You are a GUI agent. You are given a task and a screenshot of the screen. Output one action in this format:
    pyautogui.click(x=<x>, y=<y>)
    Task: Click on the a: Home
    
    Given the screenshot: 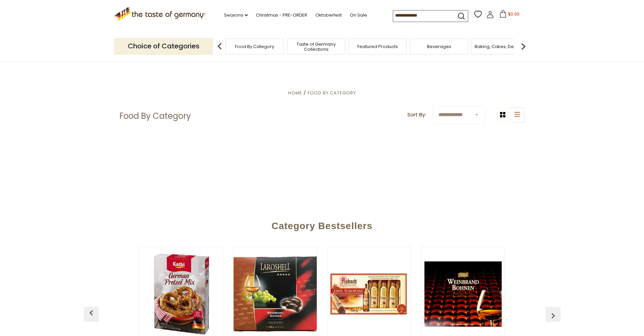 What is the action you would take?
    pyautogui.click(x=295, y=93)
    